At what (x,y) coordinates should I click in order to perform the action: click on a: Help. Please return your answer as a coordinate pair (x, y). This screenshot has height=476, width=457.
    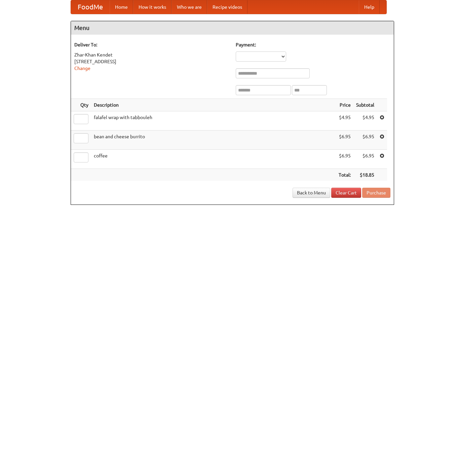
    Looking at the image, I should click on (369, 7).